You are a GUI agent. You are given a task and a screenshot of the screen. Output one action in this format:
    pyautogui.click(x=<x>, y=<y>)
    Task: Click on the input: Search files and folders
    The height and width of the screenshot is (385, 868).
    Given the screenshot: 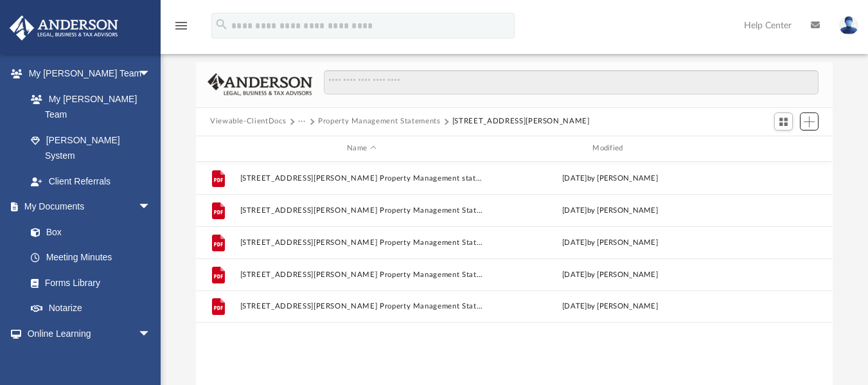 What is the action you would take?
    pyautogui.click(x=571, y=82)
    